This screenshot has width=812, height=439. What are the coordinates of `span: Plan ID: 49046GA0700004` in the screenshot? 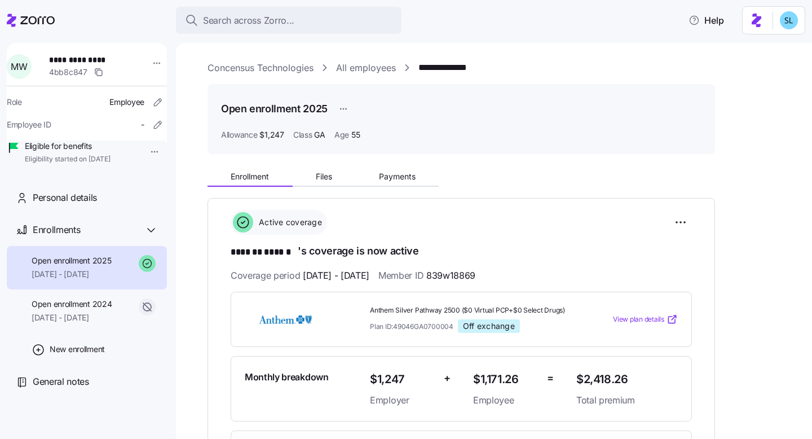 It's located at (412, 326).